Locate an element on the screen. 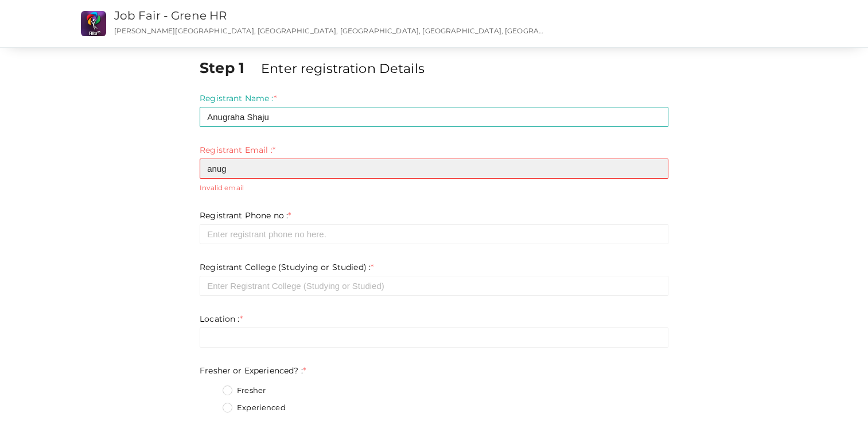 The width and height of the screenshot is (868, 424). input: Enter Registrant College (Studying or Studied) is located at coordinates (434, 285).